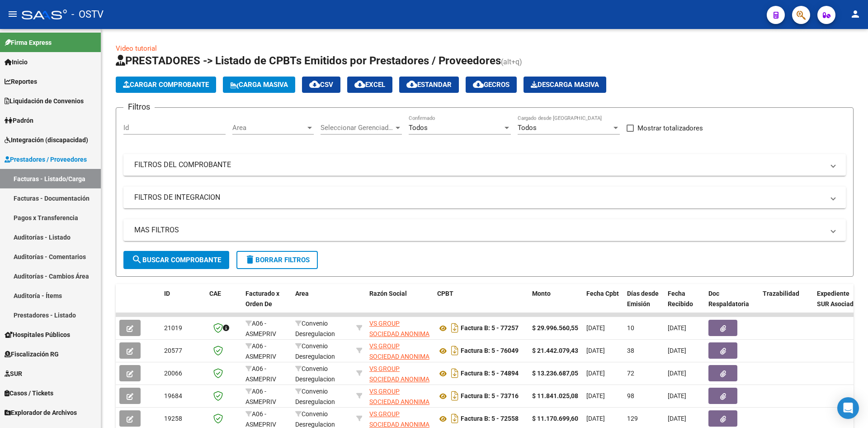  I want to click on span: Liquidación de Convenios, so click(44, 101).